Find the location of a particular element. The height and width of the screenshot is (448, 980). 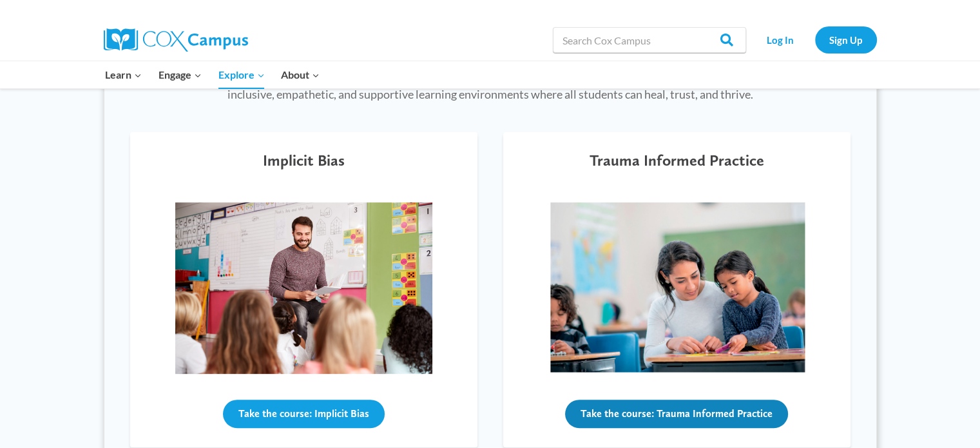

h5: Implicit Bias is located at coordinates (303, 160).